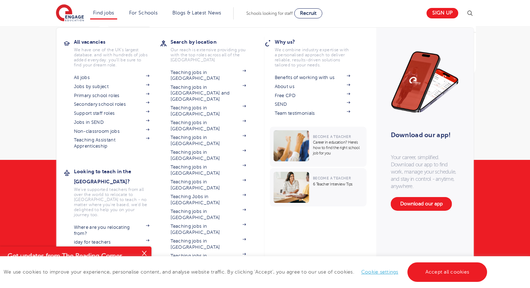  What do you see at coordinates (117, 42) in the screenshot?
I see `h3: All vacancies` at bounding box center [117, 42].